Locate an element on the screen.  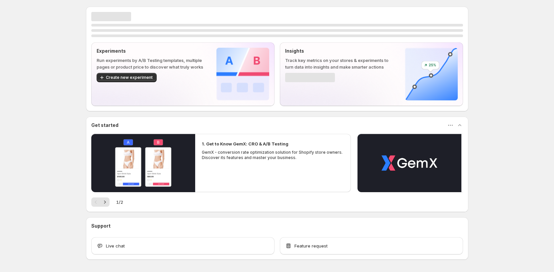
p: Run experiments by A/B Testing templates, multiple pages or product price to discover what truly ... is located at coordinates (151, 64).